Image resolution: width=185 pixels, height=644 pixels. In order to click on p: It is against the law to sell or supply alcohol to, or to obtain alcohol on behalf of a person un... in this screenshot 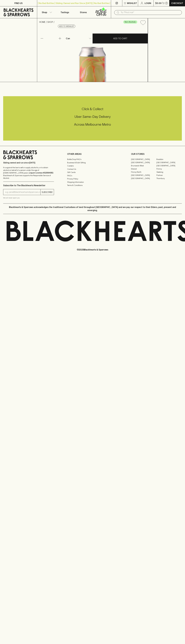, I will do `click(29, 173)`.